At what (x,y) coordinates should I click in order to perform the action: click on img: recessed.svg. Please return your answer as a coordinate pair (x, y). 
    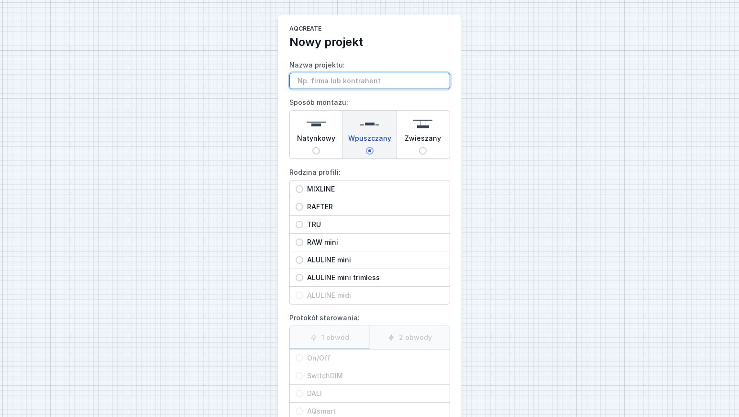
    Looking at the image, I should click on (370, 124).